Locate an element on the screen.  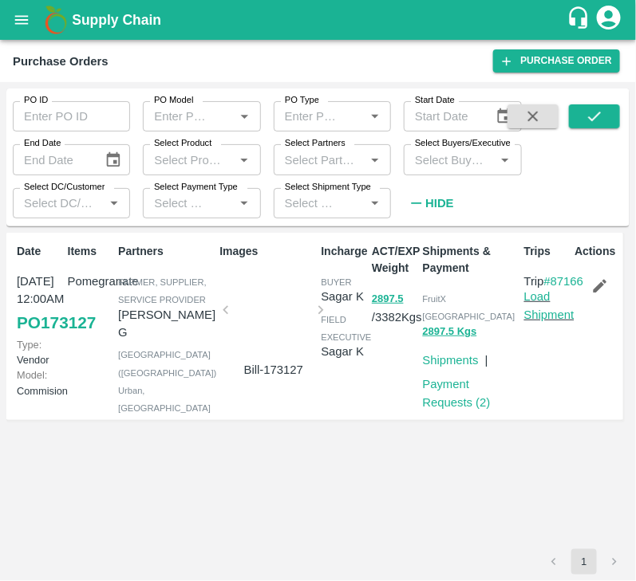
label: Start Date is located at coordinates (435, 100).